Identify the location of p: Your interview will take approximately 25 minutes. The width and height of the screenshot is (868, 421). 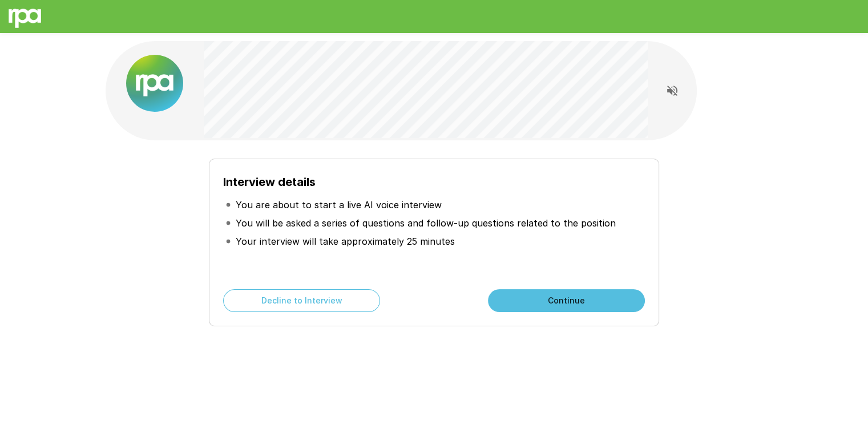
(345, 241).